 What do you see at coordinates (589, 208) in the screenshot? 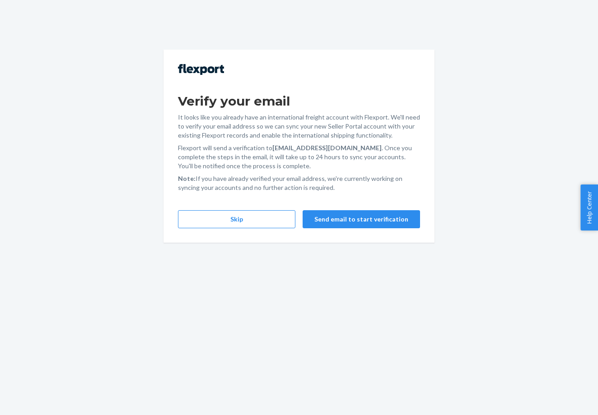
I see `button: Help Center` at bounding box center [589, 208].